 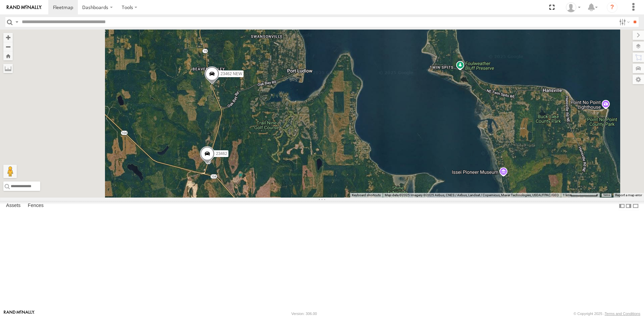 I want to click on button: Zoom out, so click(x=8, y=46).